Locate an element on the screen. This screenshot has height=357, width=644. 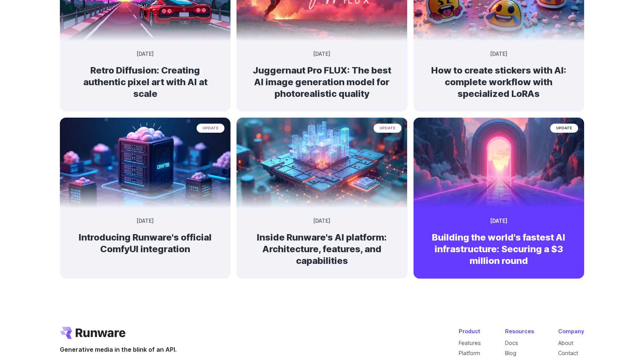
h2: Building the world's fastest AI infrastructure: Securing a $3 million round is located at coordinates (499, 249).